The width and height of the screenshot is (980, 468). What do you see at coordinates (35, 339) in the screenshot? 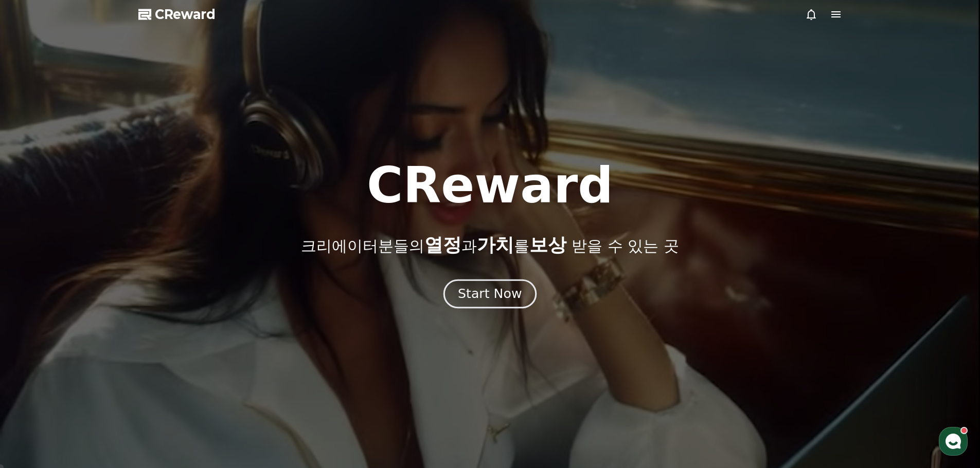
I see `a: 홈` at bounding box center [35, 339].